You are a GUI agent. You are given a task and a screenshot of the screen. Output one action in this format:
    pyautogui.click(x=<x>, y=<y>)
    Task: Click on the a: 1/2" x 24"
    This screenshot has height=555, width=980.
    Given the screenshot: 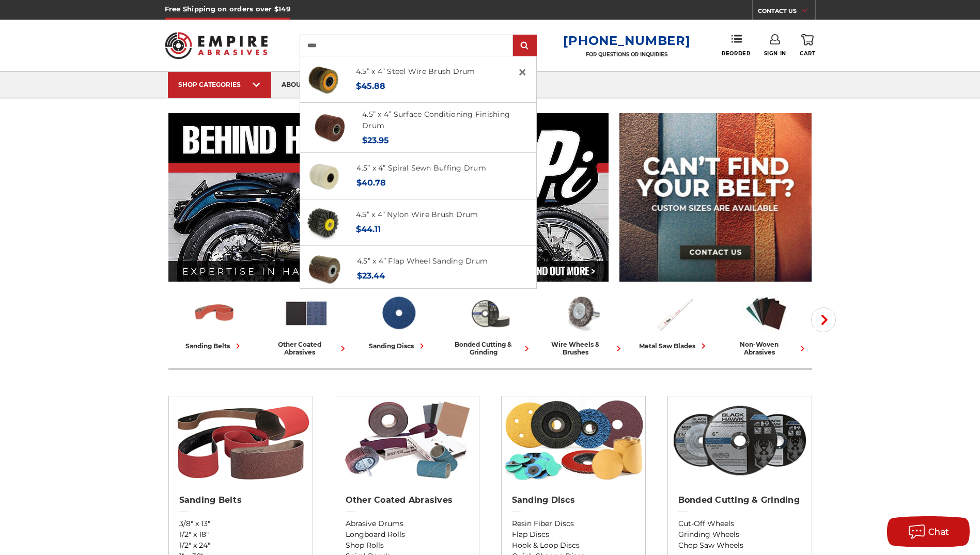 What is the action you would take?
    pyautogui.click(x=241, y=545)
    